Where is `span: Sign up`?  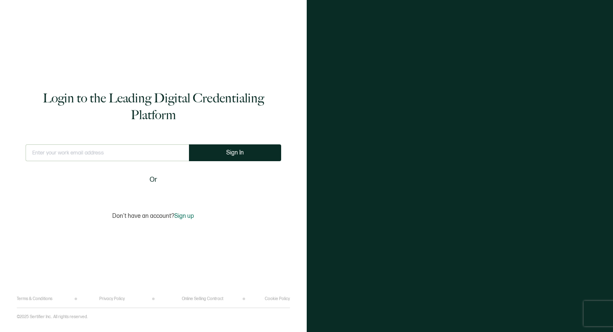
span: Sign up is located at coordinates (184, 215).